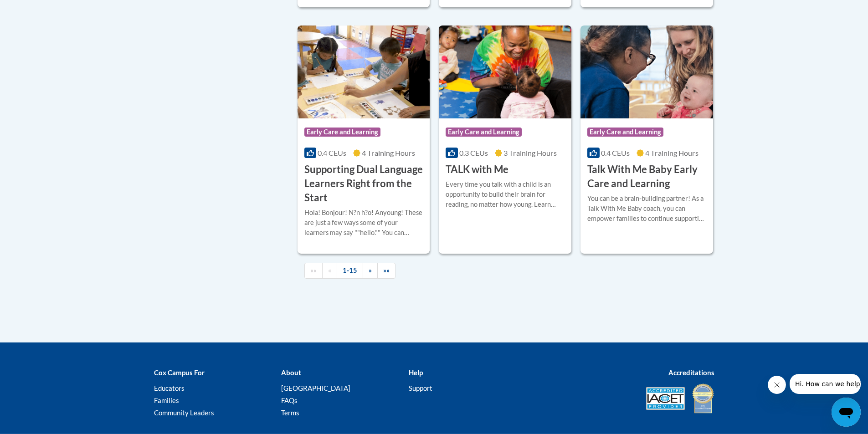 This screenshot has width=868, height=434. Describe the element at coordinates (314, 271) in the screenshot. I see `a: Begining` at that location.